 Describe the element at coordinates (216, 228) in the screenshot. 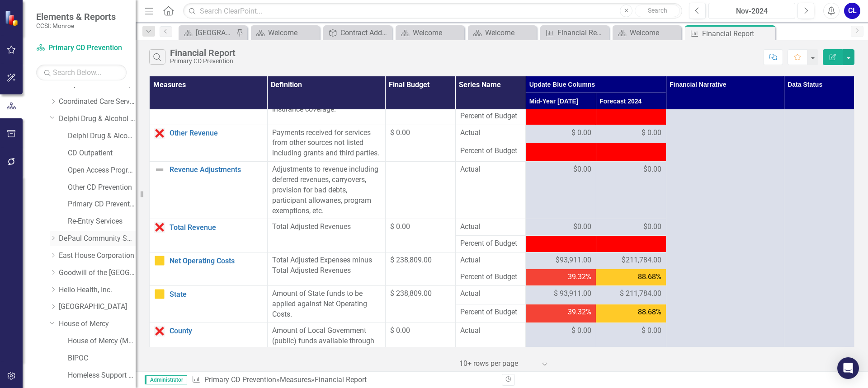

I see `a: Total Revenue` at that location.